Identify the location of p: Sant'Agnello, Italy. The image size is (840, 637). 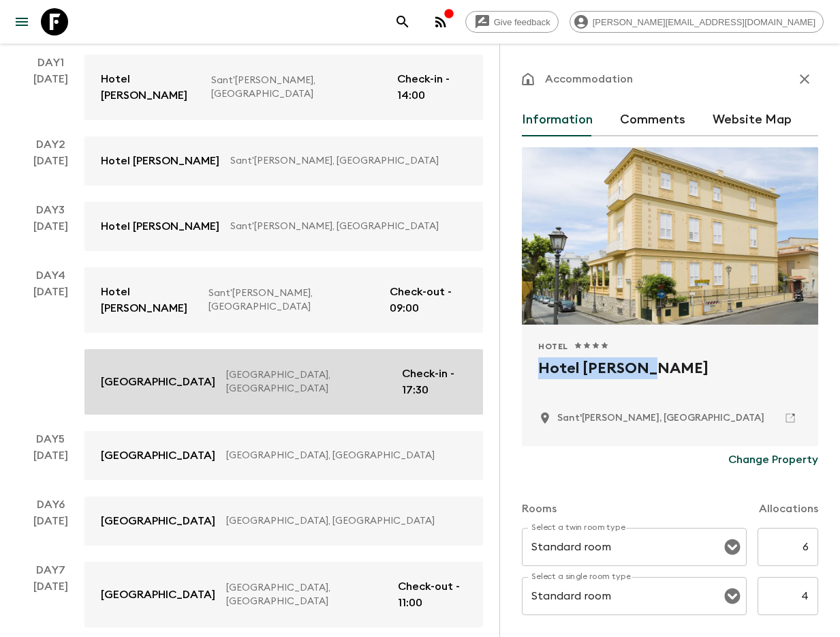
(661, 418).